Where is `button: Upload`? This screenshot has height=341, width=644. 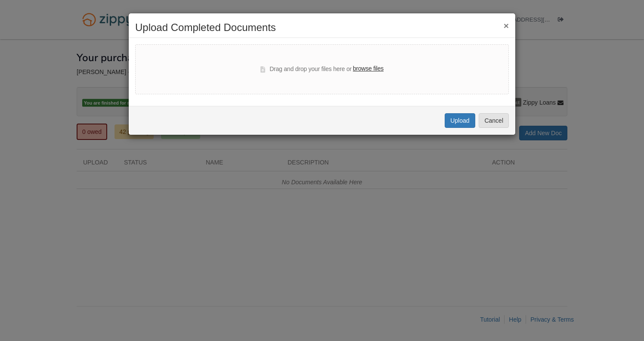 button: Upload is located at coordinates (460, 121).